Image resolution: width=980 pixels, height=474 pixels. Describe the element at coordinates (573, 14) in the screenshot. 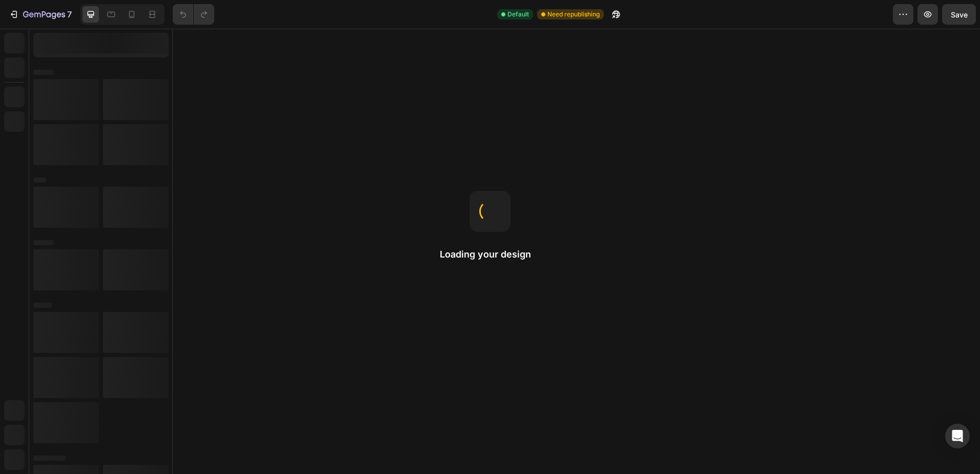

I see `span: Need republishing` at that location.